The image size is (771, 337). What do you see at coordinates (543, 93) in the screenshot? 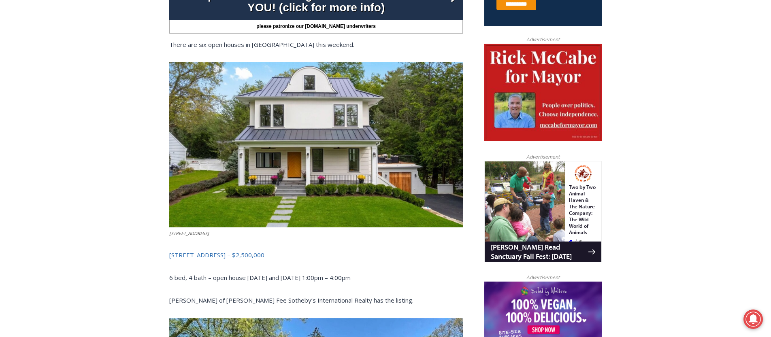
I see `a: McCabe for Mayor` at bounding box center [543, 93].